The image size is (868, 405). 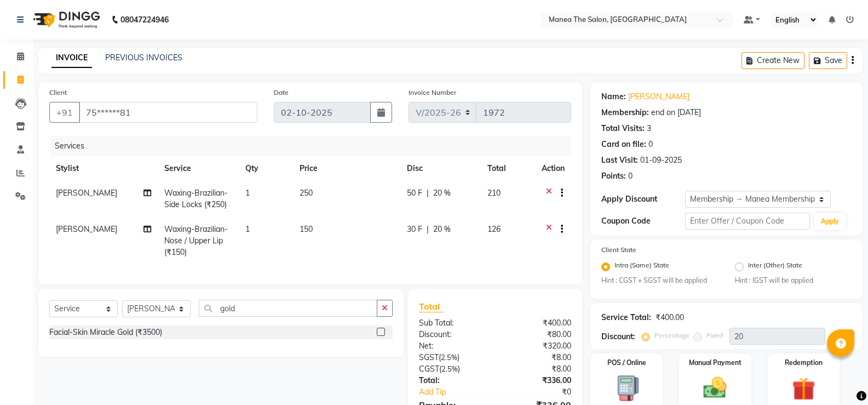 I want to click on span: SGST, so click(x=429, y=358).